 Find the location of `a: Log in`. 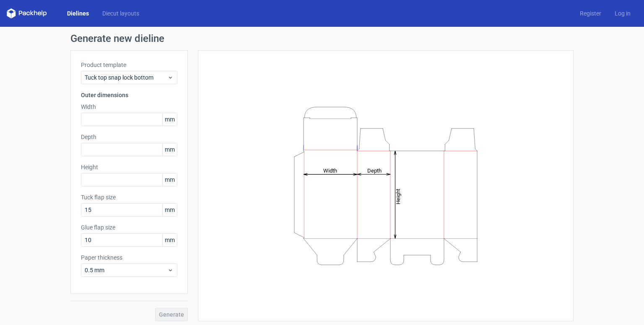

a: Log in is located at coordinates (623, 13).